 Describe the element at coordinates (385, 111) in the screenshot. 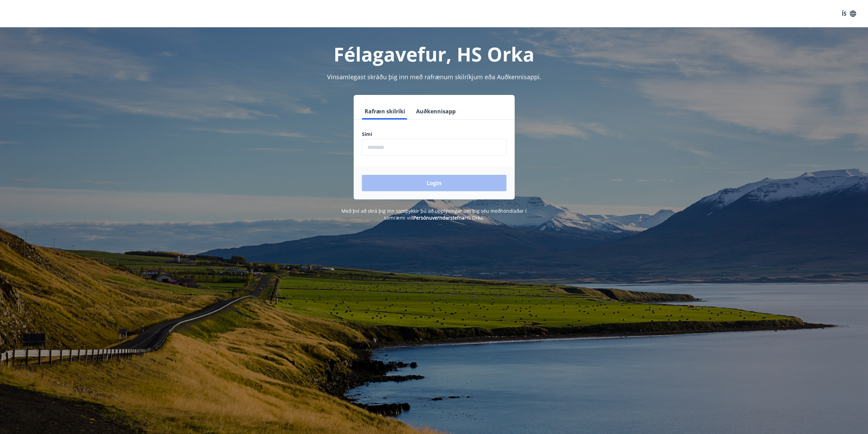

I see `button: Rafræn skilríki` at that location.